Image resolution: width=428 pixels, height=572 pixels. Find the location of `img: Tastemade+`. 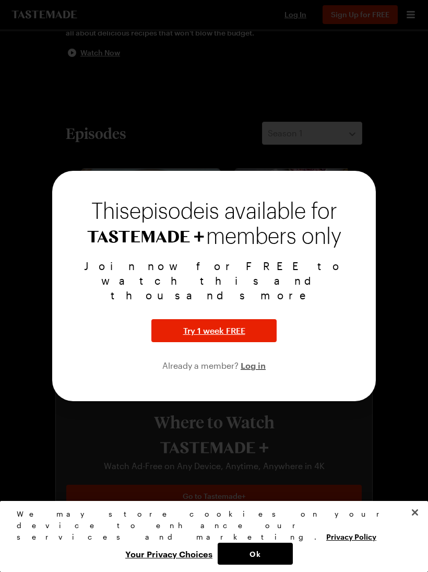

img: Tastemade+ is located at coordinates (146, 236).